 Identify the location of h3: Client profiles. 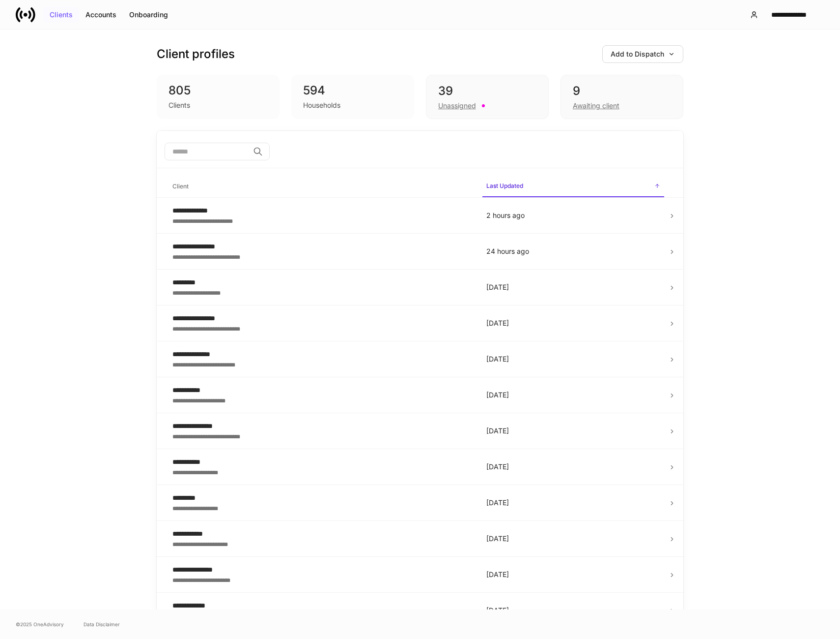
(196, 54).